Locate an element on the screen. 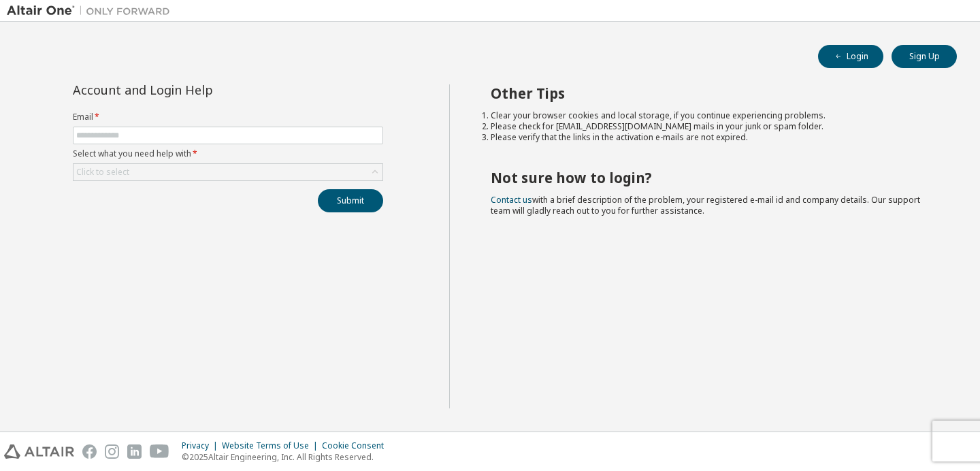 The image size is (980, 471). div: Account and Login Help is located at coordinates (196, 90).